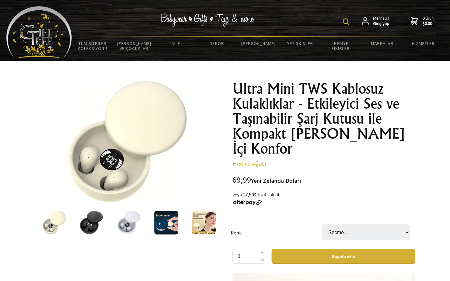 The image size is (450, 281). What do you see at coordinates (382, 23) in the screenshot?
I see `font: Giriş yap` at bounding box center [382, 23].